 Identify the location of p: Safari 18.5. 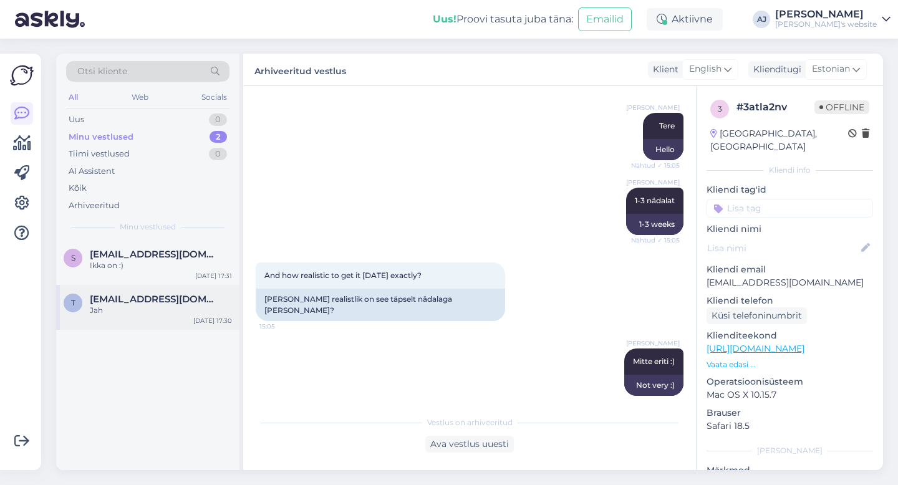
(790, 426).